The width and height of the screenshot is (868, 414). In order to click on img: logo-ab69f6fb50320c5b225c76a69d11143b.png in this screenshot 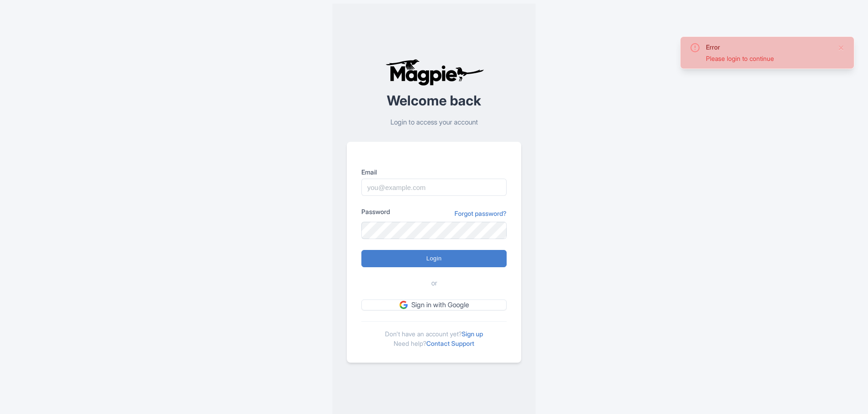, I will do `click(434, 72)`.